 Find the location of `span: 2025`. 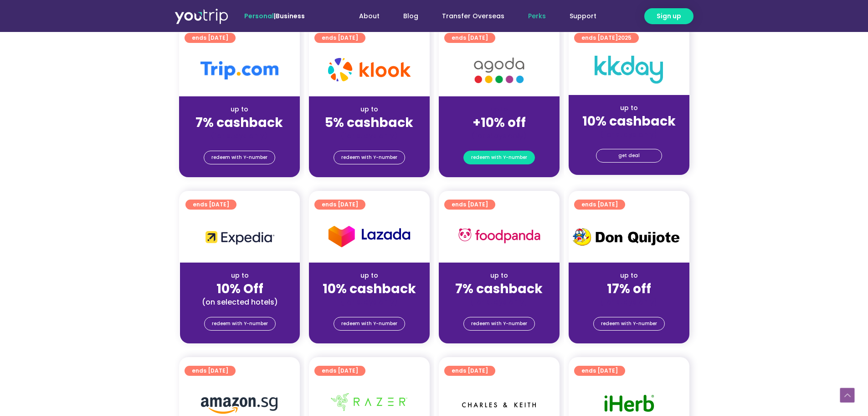

span: 2025 is located at coordinates (625, 38).